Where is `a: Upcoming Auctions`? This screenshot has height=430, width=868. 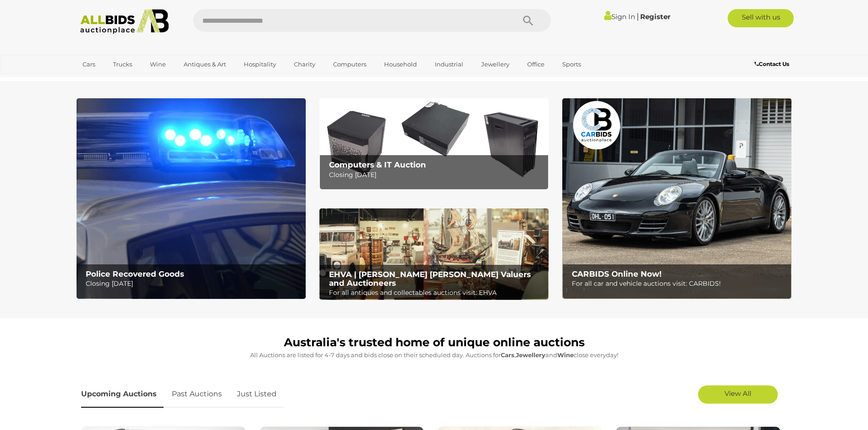 a: Upcoming Auctions is located at coordinates (122, 394).